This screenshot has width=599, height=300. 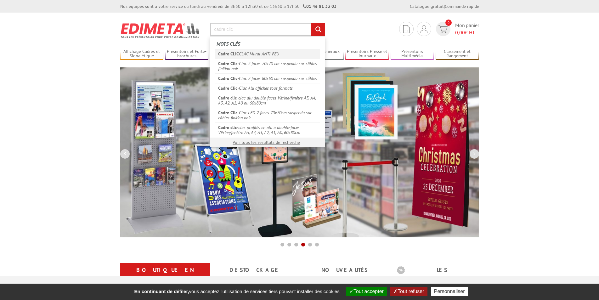 What do you see at coordinates (409, 291) in the screenshot?
I see `button: Tout refuser` at bounding box center [409, 291].